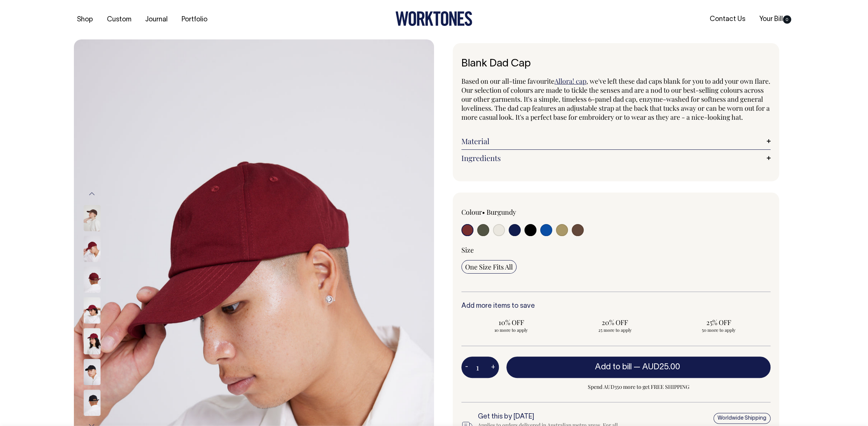 Image resolution: width=868 pixels, height=426 pixels. I want to click on span: AUD25.00, so click(661, 367).